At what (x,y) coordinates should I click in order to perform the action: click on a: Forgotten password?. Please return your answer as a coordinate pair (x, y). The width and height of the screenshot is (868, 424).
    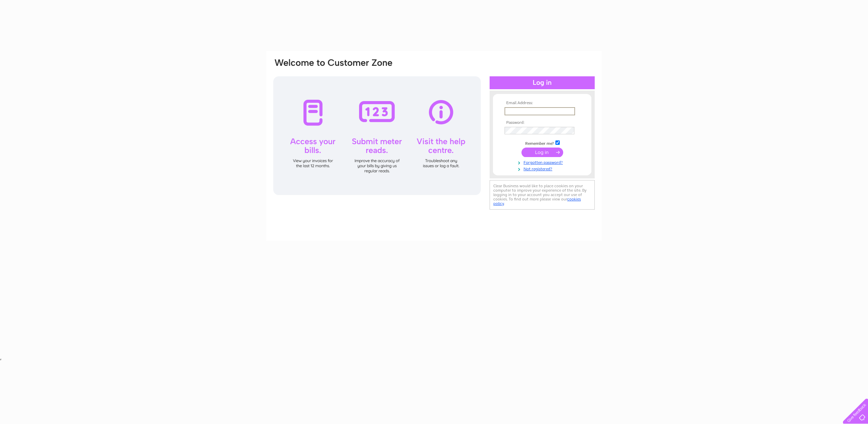
    Looking at the image, I should click on (543, 162).